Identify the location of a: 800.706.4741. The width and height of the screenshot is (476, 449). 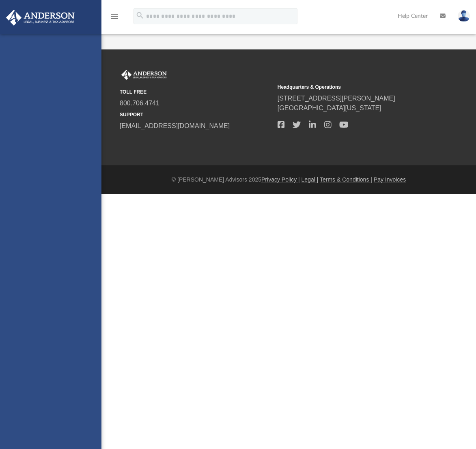
(140, 103).